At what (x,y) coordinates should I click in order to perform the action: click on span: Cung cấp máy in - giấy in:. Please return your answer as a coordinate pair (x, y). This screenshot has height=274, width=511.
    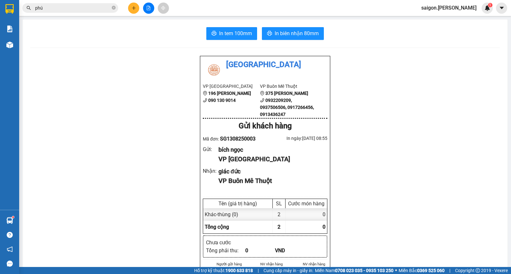
    Looking at the image, I should click on (288, 271).